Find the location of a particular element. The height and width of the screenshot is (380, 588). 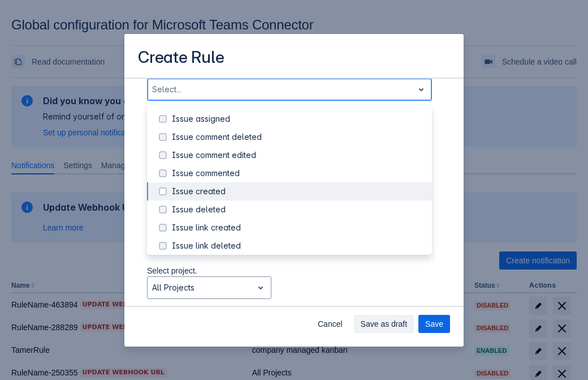

div: Issue deleted is located at coordinates (299, 209).